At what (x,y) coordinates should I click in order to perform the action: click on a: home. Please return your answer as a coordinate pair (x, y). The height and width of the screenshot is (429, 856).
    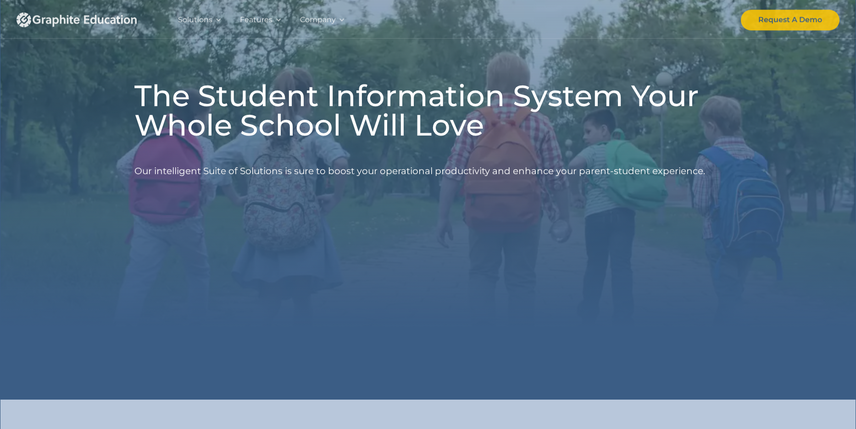
    Looking at the image, I should click on (85, 20).